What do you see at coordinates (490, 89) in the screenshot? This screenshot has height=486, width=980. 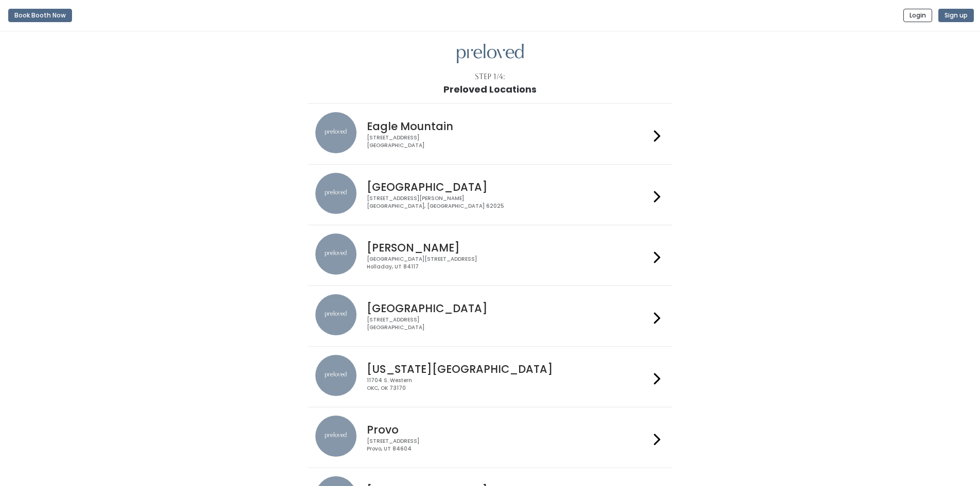 I see `h1: Preloved Locations` at bounding box center [490, 89].